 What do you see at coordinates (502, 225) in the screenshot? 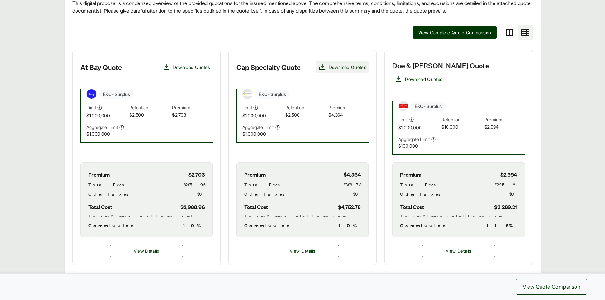
I see `span: 11.5 %` at bounding box center [502, 225].